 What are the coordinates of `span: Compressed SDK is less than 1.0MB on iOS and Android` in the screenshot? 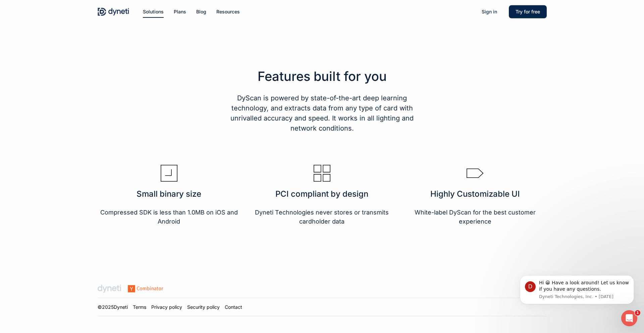 It's located at (169, 217).